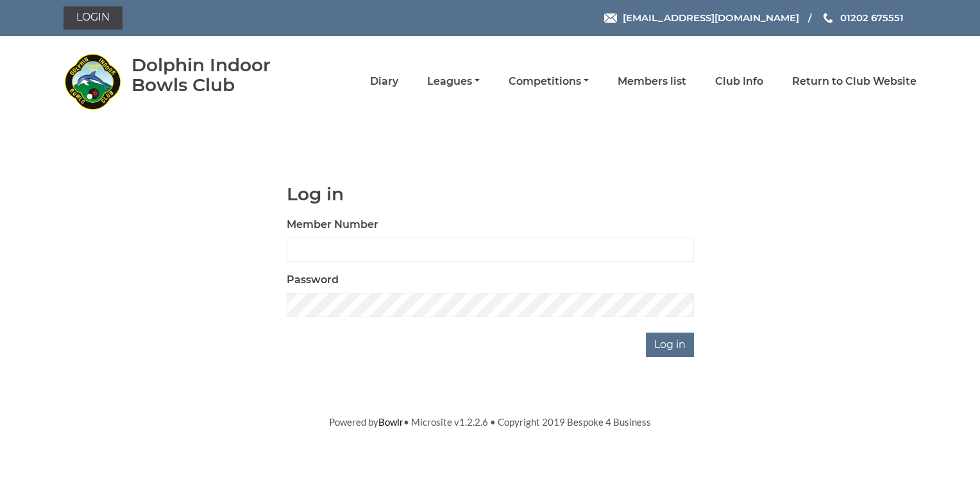 The image size is (980, 479). What do you see at coordinates (829, 18) in the screenshot?
I see `img: Phone us` at bounding box center [829, 18].